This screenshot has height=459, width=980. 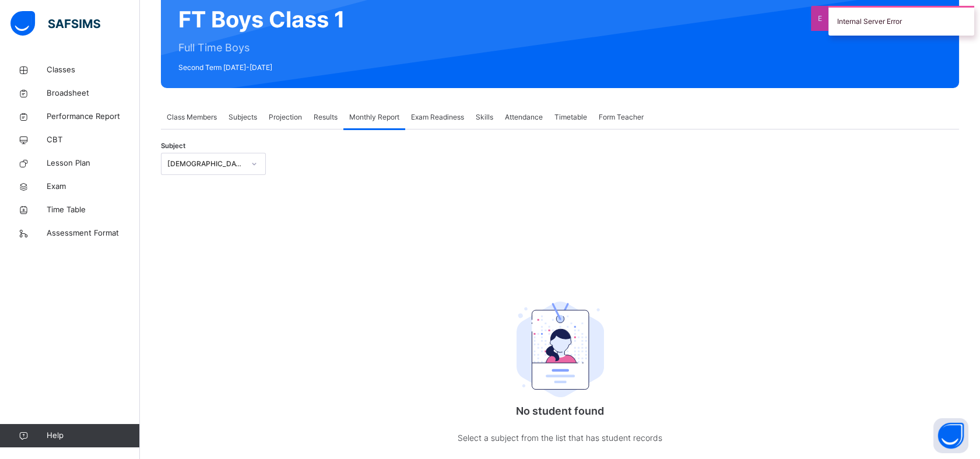 What do you see at coordinates (560, 411) in the screenshot?
I see `p: No student found` at bounding box center [560, 411].